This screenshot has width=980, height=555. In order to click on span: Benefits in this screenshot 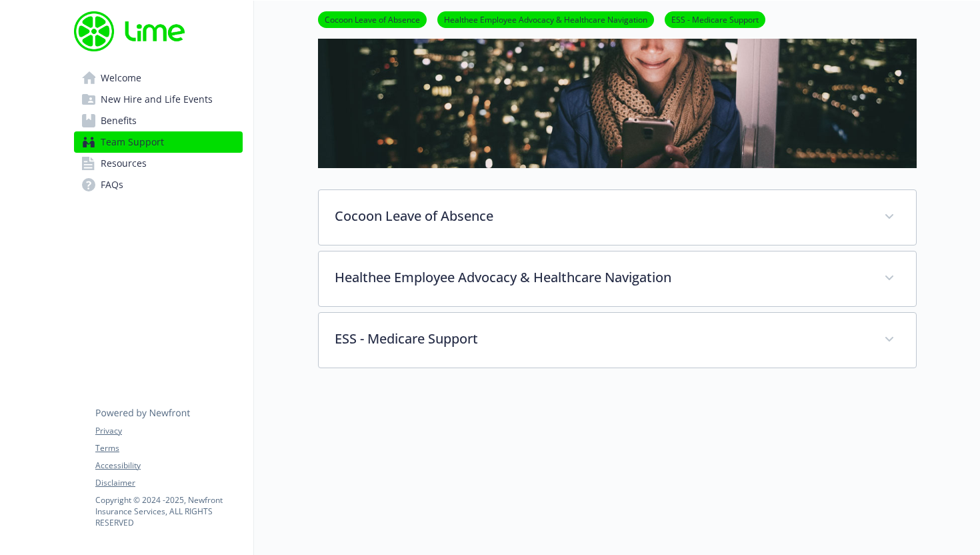, I will do `click(119, 121)`.